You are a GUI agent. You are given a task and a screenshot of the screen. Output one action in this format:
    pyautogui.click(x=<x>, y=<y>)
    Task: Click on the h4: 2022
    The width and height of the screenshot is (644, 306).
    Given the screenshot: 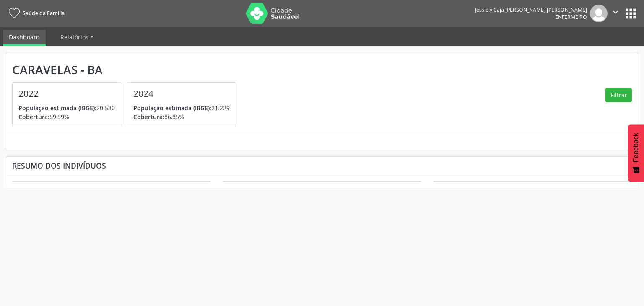 What is the action you would take?
    pyautogui.click(x=67, y=93)
    